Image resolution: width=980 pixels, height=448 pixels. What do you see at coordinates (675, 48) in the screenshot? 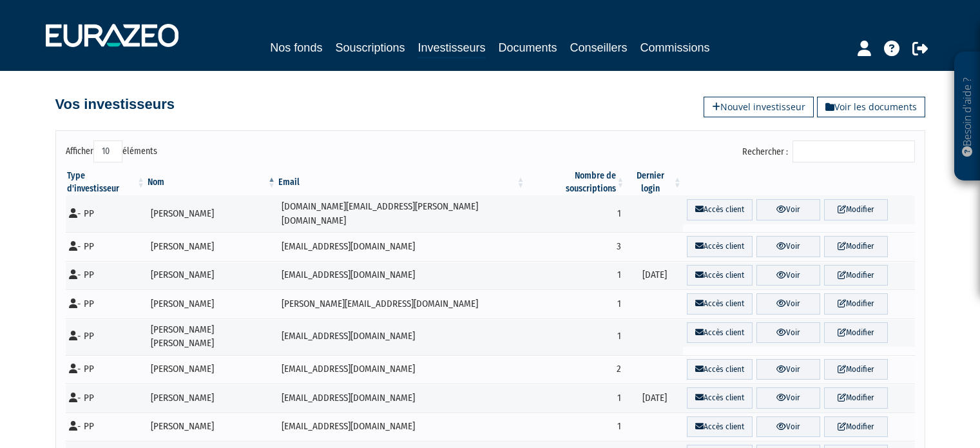
I see `a: Commissions` at bounding box center [675, 48].